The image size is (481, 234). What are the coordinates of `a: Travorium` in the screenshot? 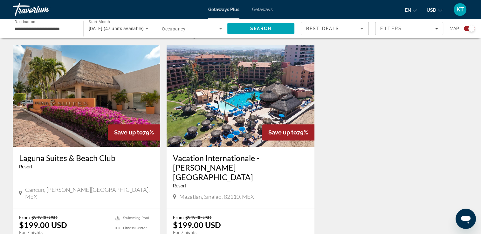 It's located at (44, 10).